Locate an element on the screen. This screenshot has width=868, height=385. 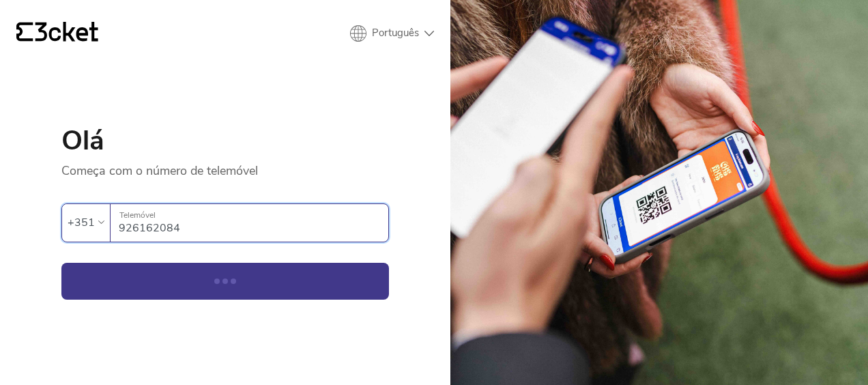
button: Continuar is located at coordinates (225, 281).